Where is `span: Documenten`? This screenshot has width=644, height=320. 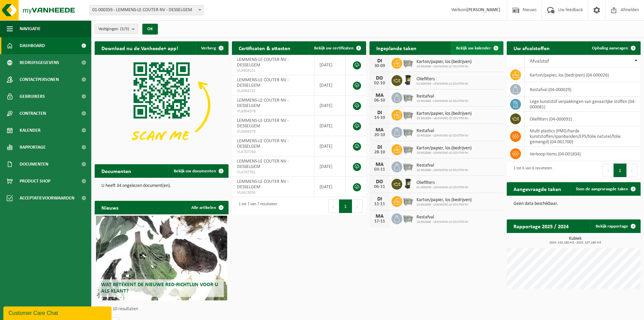 span: Documenten is located at coordinates (34, 164).